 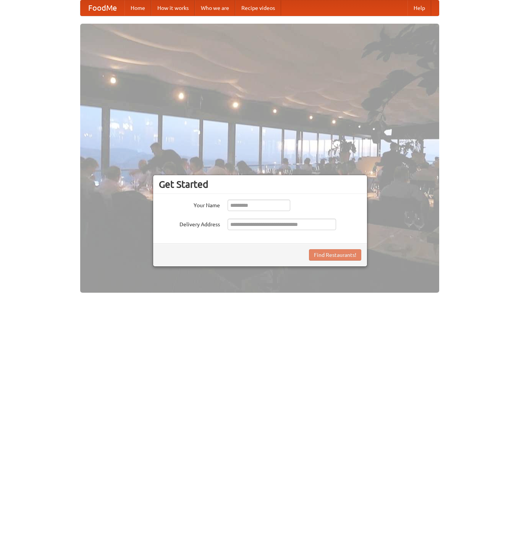 I want to click on a: Help, so click(x=419, y=8).